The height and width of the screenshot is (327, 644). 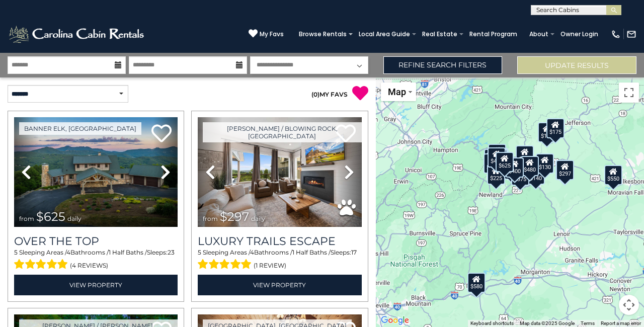 What do you see at coordinates (496, 175) in the screenshot?
I see `div: $225` at bounding box center [496, 175].